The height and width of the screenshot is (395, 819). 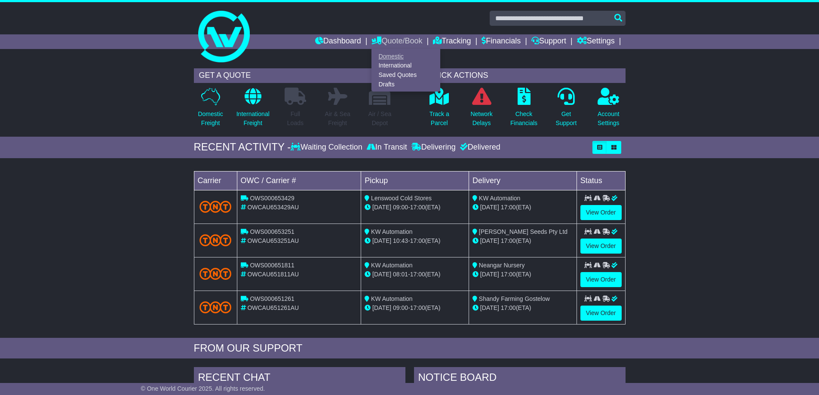 I want to click on a: NetworkDelays, so click(x=481, y=110).